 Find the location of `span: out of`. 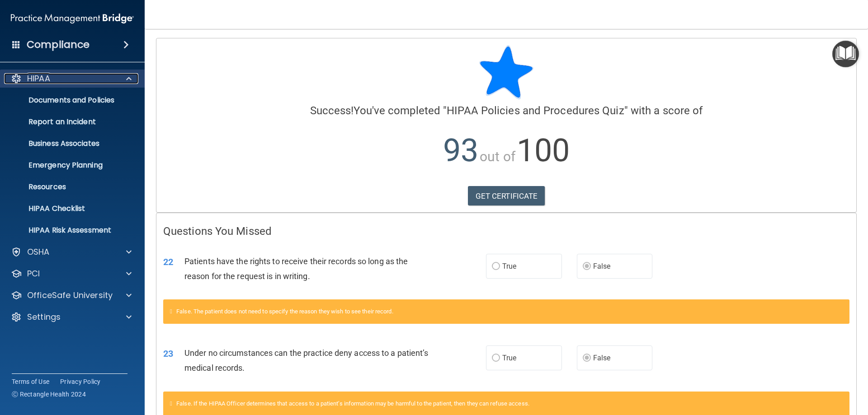

span: out of is located at coordinates (498, 156).